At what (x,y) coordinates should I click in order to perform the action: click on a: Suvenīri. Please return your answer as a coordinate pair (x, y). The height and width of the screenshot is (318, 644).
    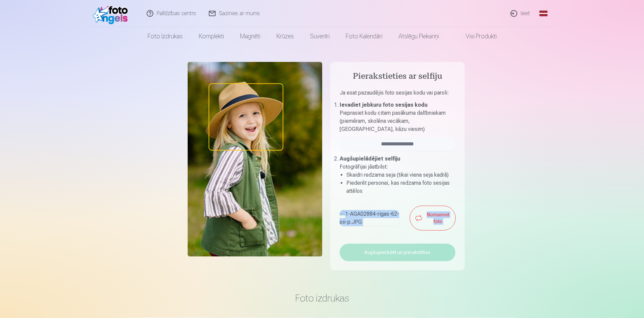
    Looking at the image, I should click on (320, 36).